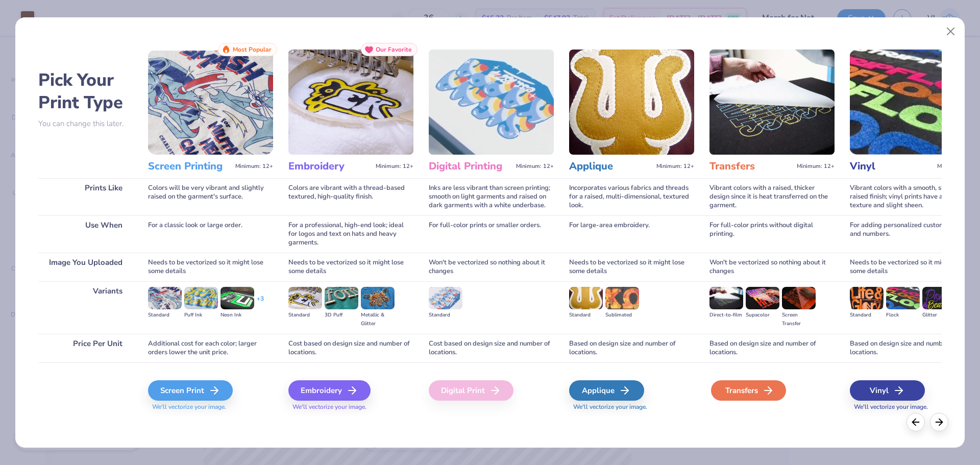 This screenshot has height=465, width=980. What do you see at coordinates (210, 102) in the screenshot?
I see `img: Screen Printing` at bounding box center [210, 102].